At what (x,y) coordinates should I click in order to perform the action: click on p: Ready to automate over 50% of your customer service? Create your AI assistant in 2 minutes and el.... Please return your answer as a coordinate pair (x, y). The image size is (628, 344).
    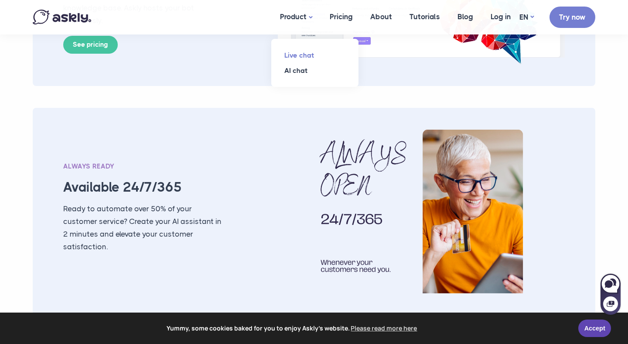
    Looking at the image, I should click on (142, 228).